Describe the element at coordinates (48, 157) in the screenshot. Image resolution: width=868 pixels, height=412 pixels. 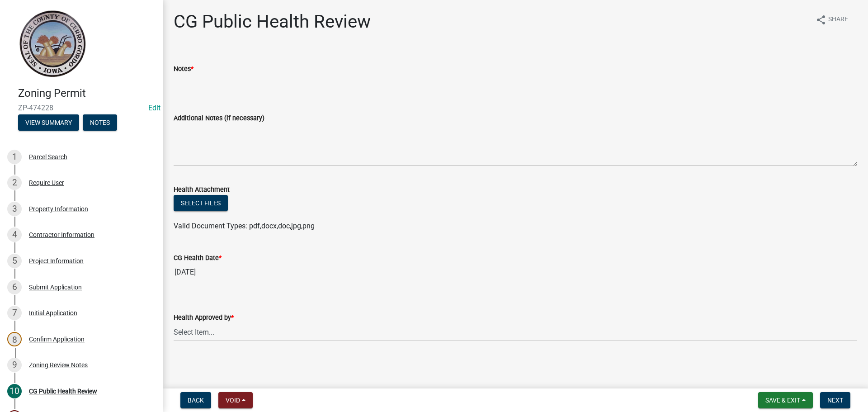
I see `div: Parcel Search` at that location.